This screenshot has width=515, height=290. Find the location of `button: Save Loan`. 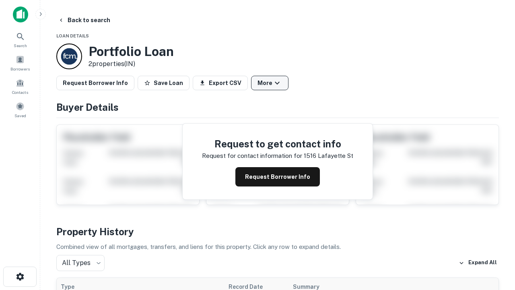

button: Save Loan is located at coordinates (163, 83).